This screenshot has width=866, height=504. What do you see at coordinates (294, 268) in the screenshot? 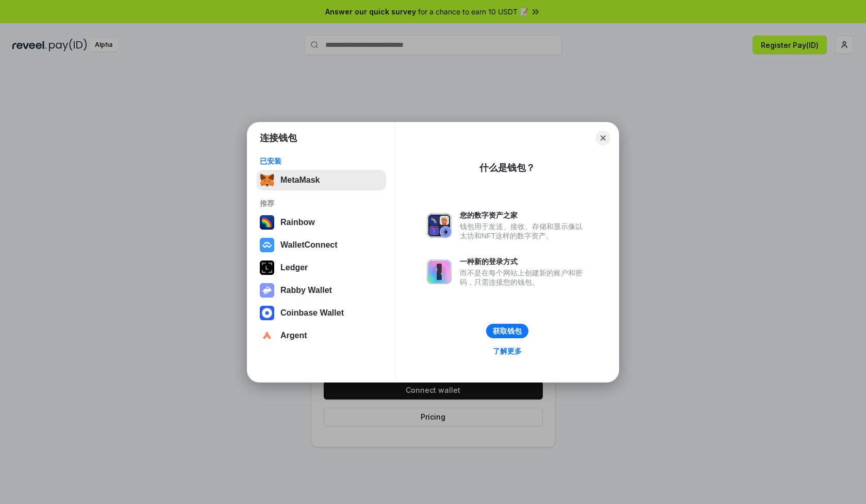
I see `div: Ledger` at bounding box center [294, 268].